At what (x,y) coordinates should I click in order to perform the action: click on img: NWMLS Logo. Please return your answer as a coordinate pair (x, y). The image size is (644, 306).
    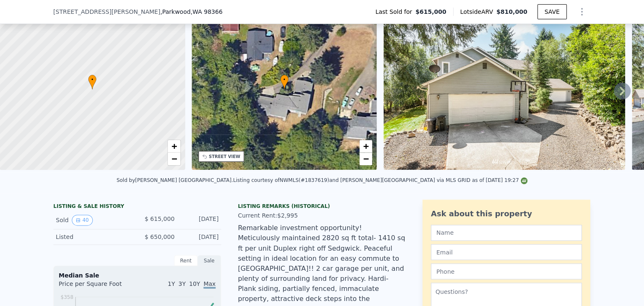
    Looking at the image, I should click on (524, 180).